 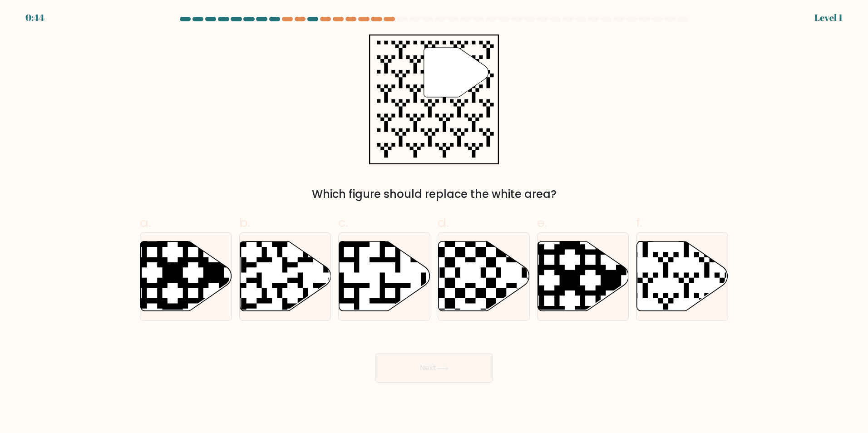 I want to click on div: Level 1, so click(x=828, y=18).